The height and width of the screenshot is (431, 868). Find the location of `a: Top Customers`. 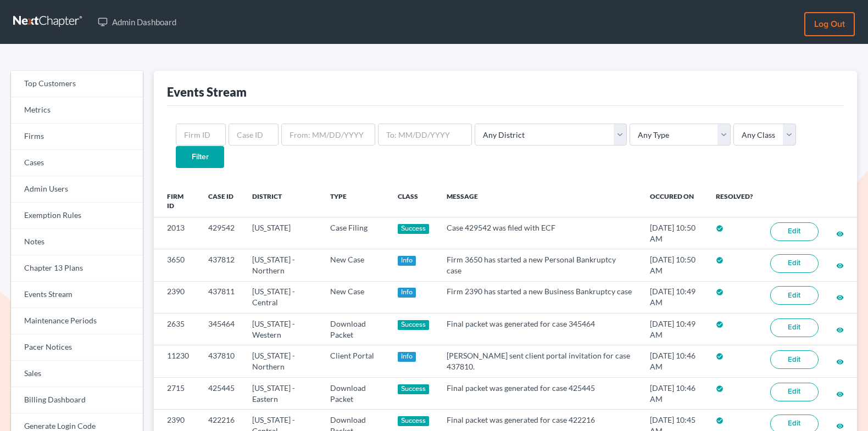

a: Top Customers is located at coordinates (77, 84).